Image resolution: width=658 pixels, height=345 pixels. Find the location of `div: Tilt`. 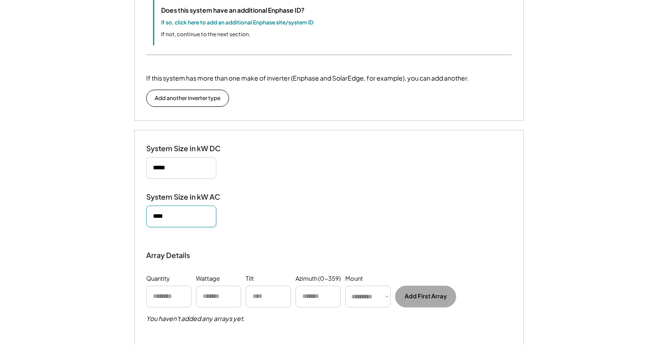

div: Tilt is located at coordinates (250, 279).